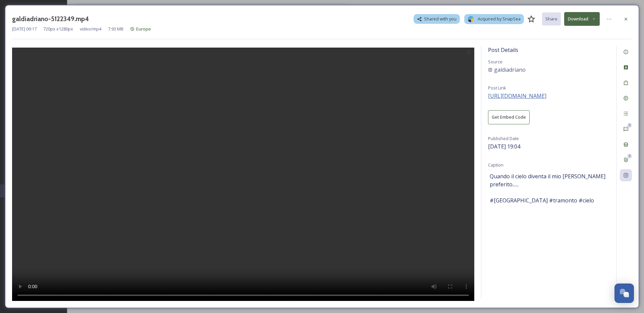 This screenshot has width=644, height=313. Describe the element at coordinates (552, 19) in the screenshot. I see `button: Share` at that location.